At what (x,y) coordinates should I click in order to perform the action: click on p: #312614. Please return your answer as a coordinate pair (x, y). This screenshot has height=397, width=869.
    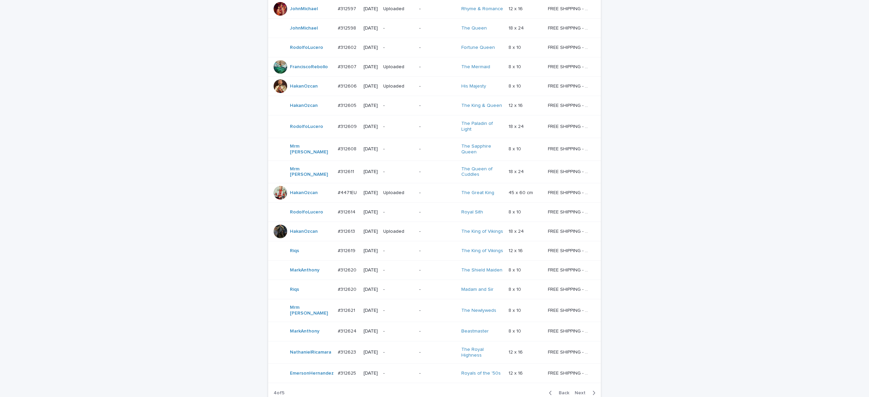
    Looking at the image, I should click on (347, 211).